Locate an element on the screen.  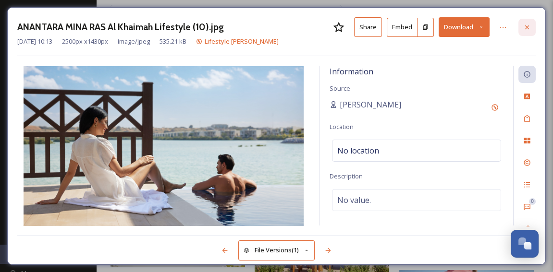
button: Open Chat is located at coordinates (525, 244).